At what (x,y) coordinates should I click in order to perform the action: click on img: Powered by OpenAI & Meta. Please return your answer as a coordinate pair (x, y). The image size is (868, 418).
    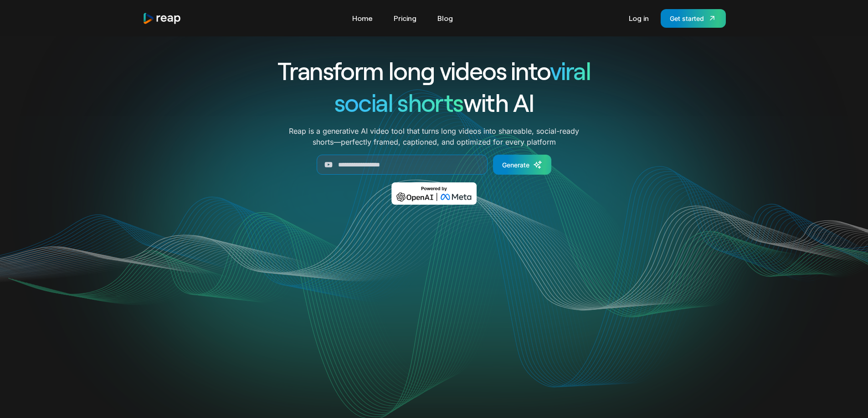
    Looking at the image, I should click on (434, 193).